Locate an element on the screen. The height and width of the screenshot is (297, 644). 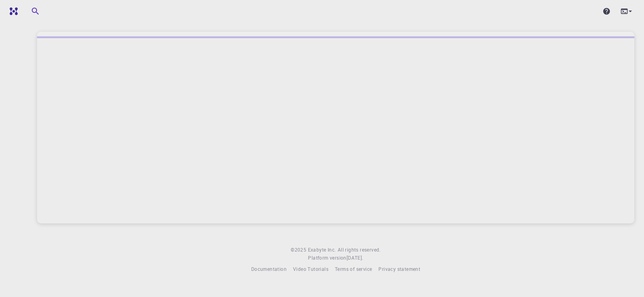
a: Documentation is located at coordinates (269, 269).